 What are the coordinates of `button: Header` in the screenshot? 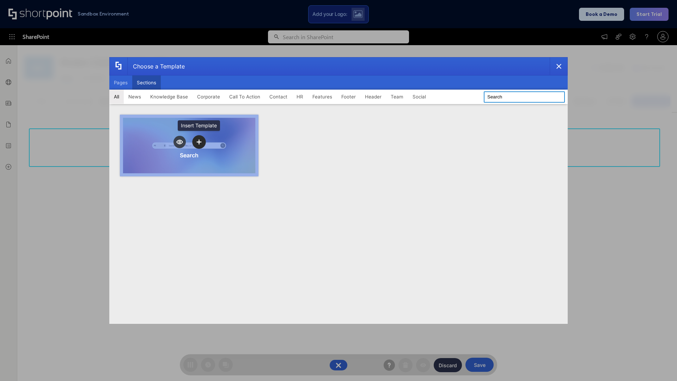 It's located at (373, 97).